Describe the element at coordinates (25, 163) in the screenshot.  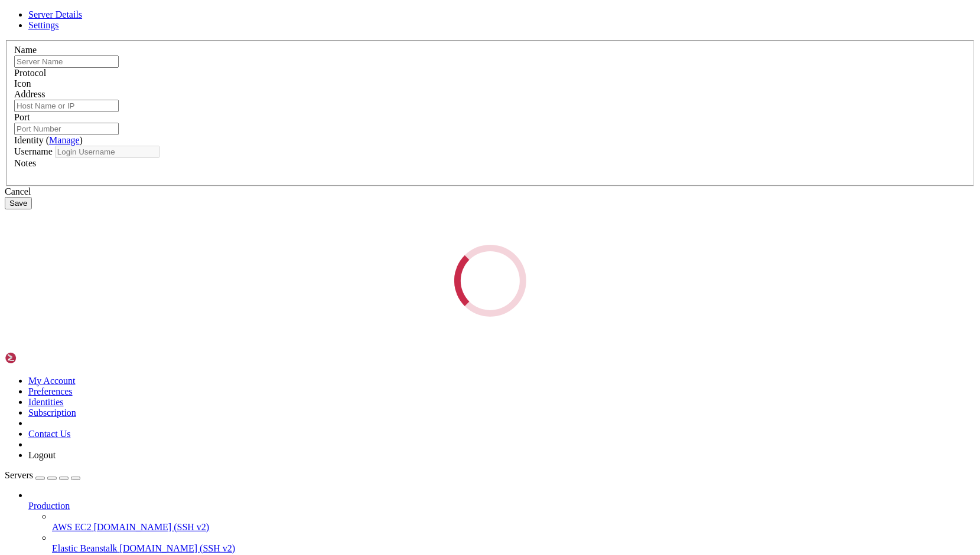
I see `label: Notes` at that location.